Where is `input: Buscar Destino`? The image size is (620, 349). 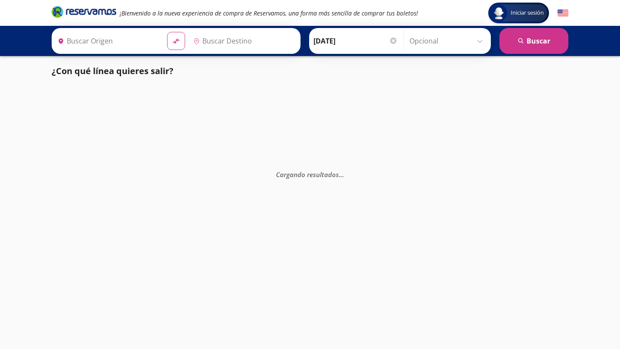 input: Buscar Destino is located at coordinates (243, 41).